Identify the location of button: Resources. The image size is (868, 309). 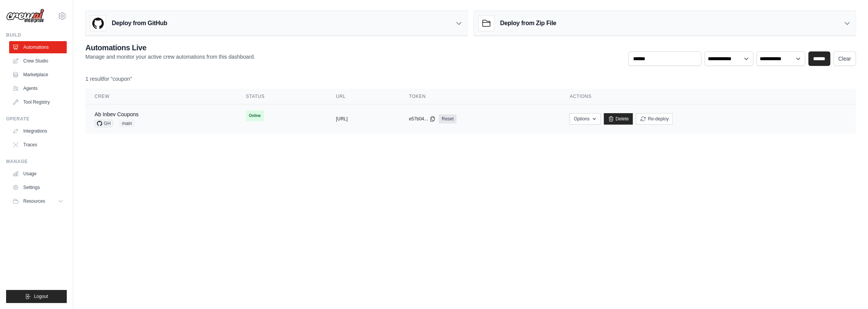
(38, 201).